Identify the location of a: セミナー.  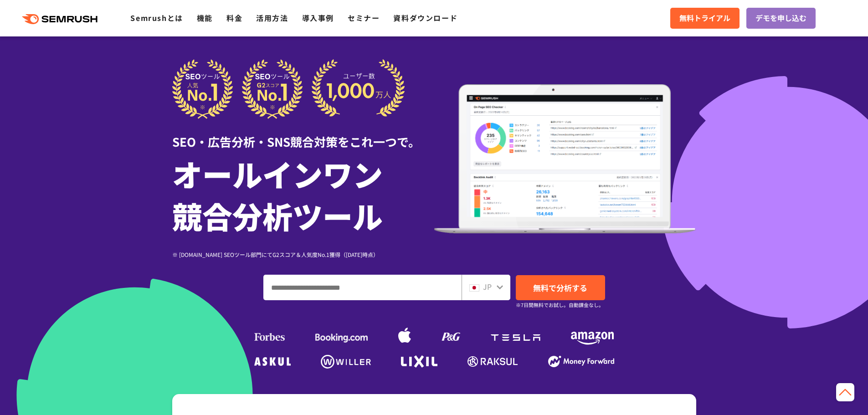
(364, 18).